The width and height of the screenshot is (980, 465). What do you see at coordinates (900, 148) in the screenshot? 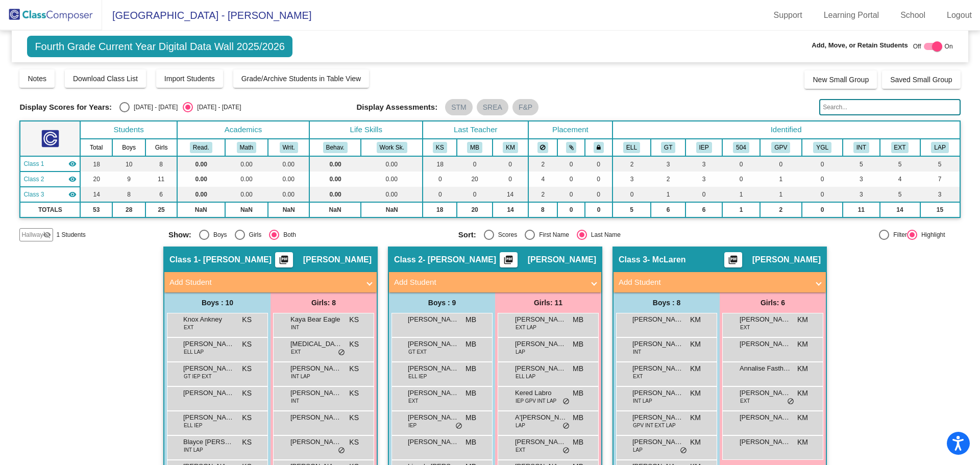
I see `button: EXT` at bounding box center [900, 148].